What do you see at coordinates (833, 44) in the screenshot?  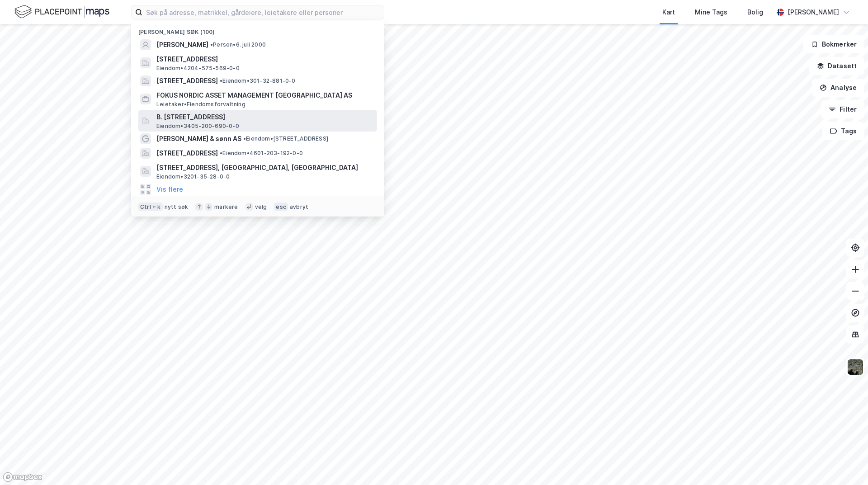 I see `button: Bokmerker` at bounding box center [833, 44].